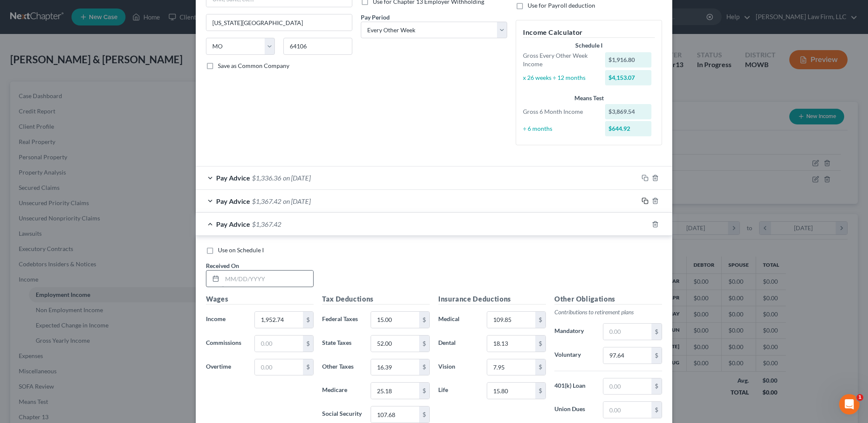  What do you see at coordinates (342, 367) in the screenshot?
I see `label: Other Taxes` at bounding box center [342, 367].